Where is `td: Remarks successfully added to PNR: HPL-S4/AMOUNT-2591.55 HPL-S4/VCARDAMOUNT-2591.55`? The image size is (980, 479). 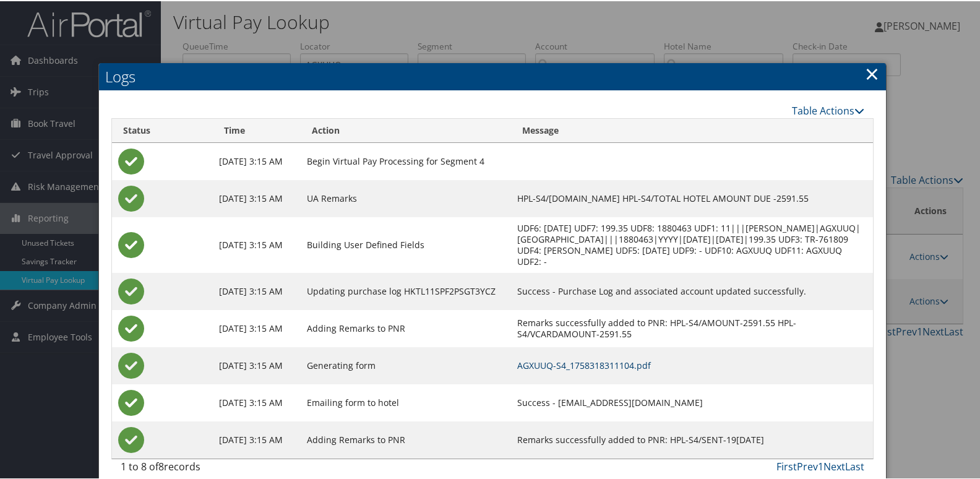 td: Remarks successfully added to PNR: HPL-S4/AMOUNT-2591.55 HPL-S4/VCARDAMOUNT-2591.55 is located at coordinates (692, 327).